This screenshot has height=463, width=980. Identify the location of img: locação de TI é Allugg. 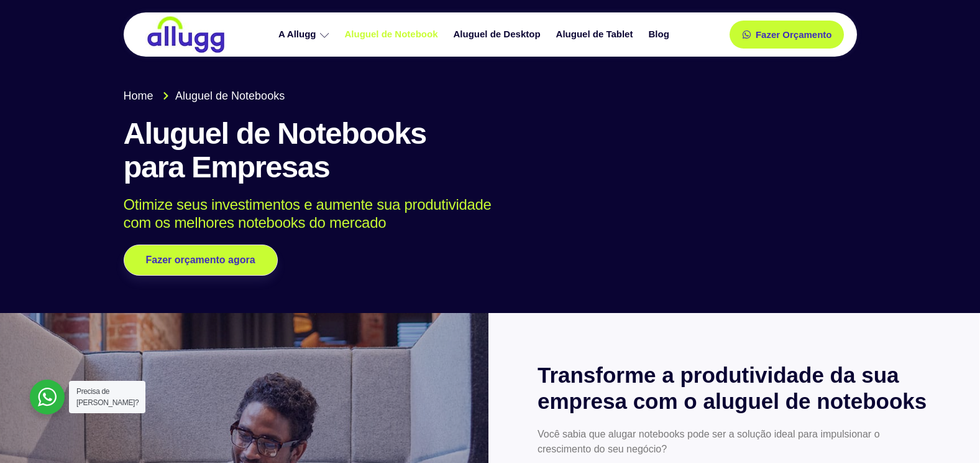
(186, 34).